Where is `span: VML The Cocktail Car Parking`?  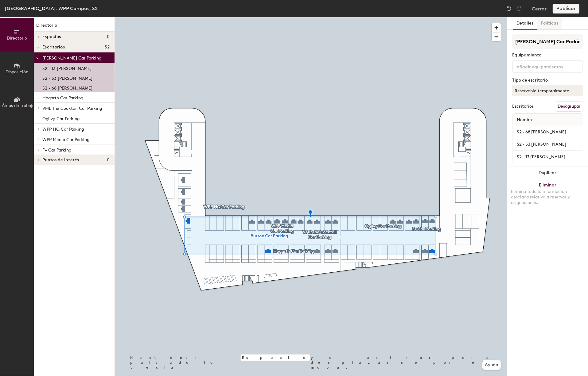 span: VML The Cocktail Car Parking is located at coordinates (72, 108).